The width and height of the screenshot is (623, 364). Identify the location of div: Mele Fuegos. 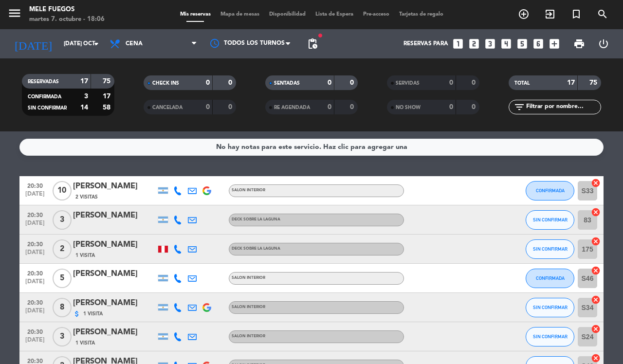
(66, 10).